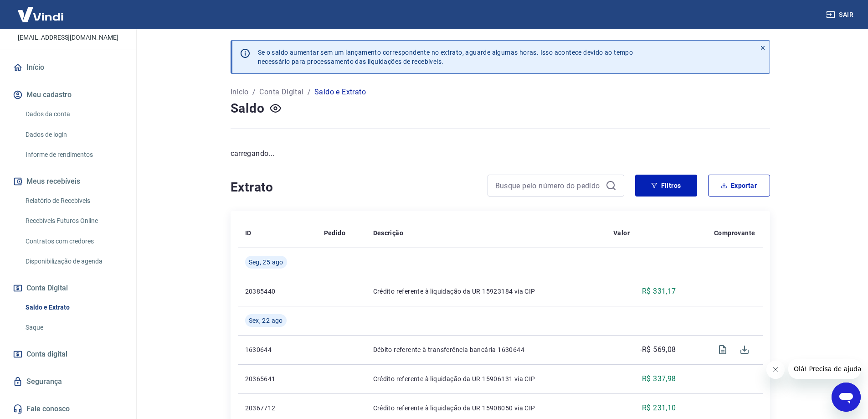 The image size is (868, 419). I want to click on p: Crédito referente à liquidação da UR 15923184 via CIP, so click(485, 291).